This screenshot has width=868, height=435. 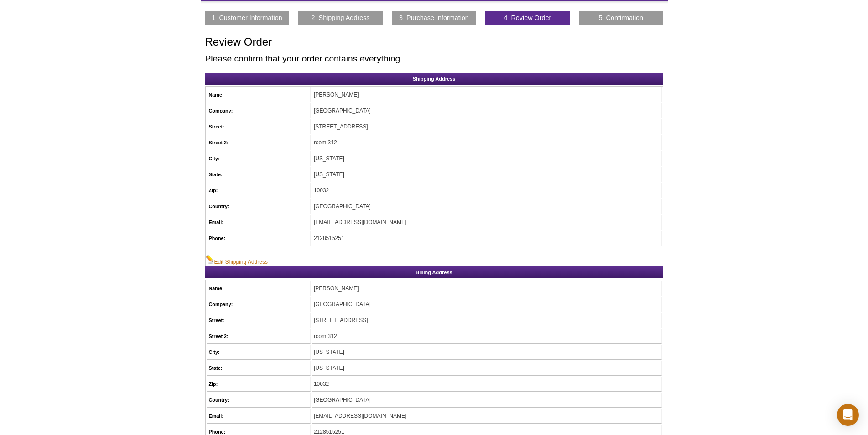 What do you see at coordinates (848, 415) in the screenshot?
I see `div: Open Intercom Messenger` at bounding box center [848, 415].